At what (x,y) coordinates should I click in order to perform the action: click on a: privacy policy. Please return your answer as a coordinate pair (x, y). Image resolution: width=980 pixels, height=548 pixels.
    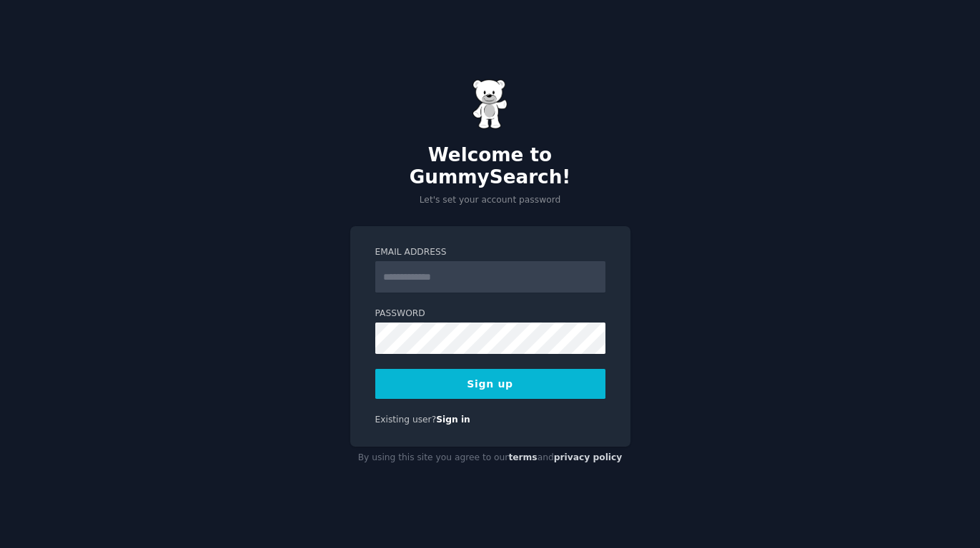
    Looking at the image, I should click on (588, 457).